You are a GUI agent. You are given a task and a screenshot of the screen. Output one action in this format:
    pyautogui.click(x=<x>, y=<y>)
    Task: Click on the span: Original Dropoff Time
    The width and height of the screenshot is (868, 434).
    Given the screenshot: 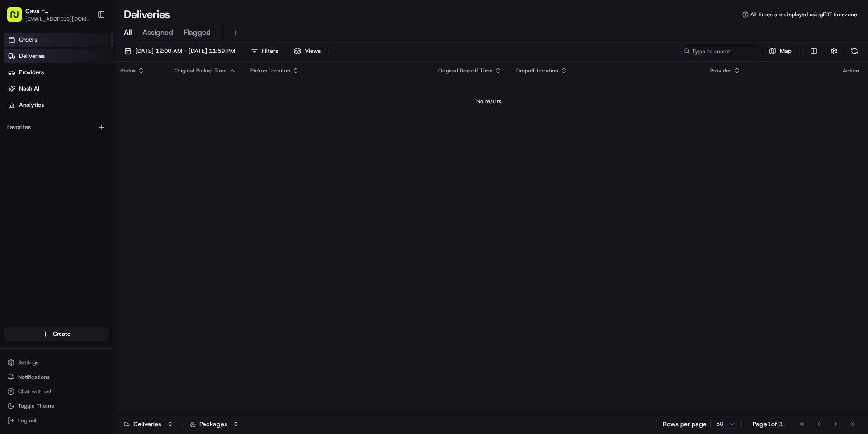 What is the action you would take?
    pyautogui.click(x=465, y=71)
    